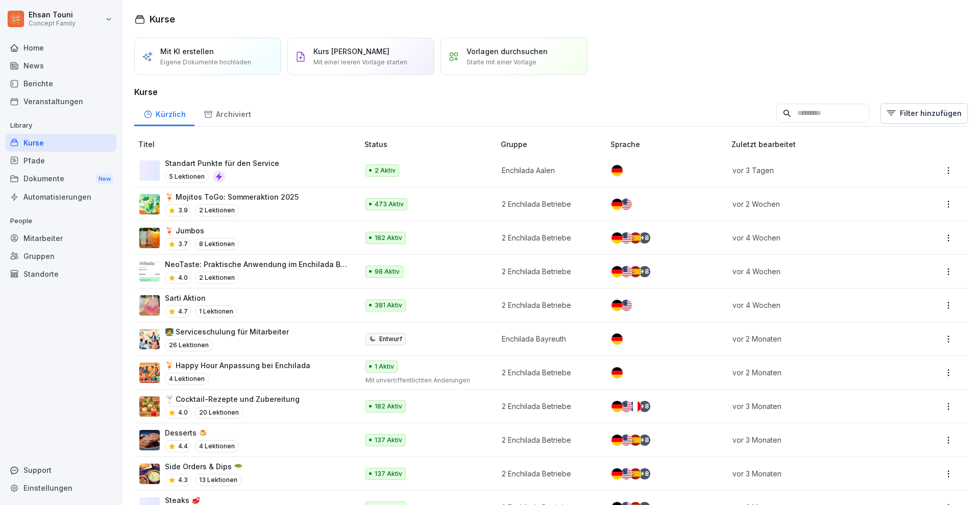  What do you see at coordinates (389, 406) in the screenshot?
I see `p: 182 Aktiv` at bounding box center [389, 406].